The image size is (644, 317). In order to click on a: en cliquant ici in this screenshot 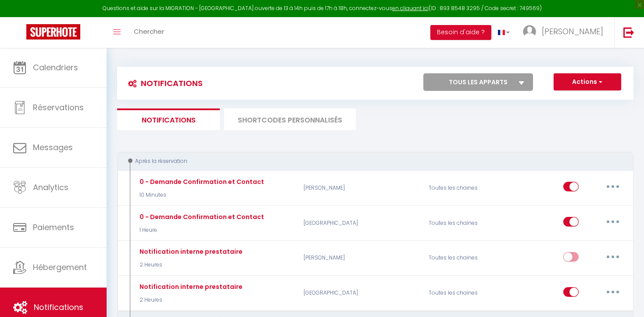, I will do `click(410, 8)`.